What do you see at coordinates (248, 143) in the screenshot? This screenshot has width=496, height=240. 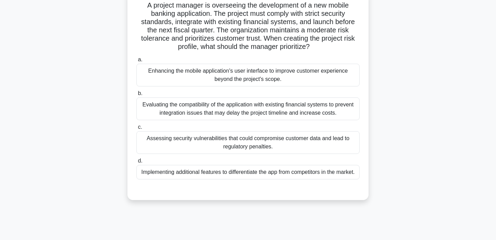 I see `div: Assessing security vulnerabilities that could compromise customer data and lead to regulatory pen...` at bounding box center [248, 143].